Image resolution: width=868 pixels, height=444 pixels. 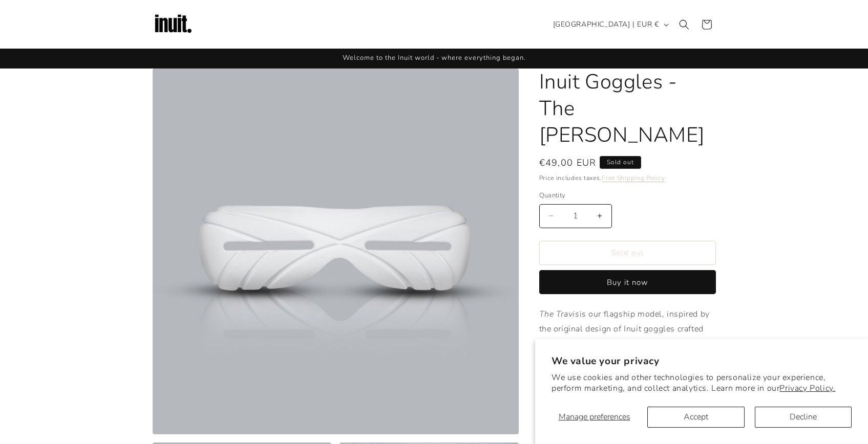 What do you see at coordinates (620, 162) in the screenshot?
I see `span: Sold out` at bounding box center [620, 162].